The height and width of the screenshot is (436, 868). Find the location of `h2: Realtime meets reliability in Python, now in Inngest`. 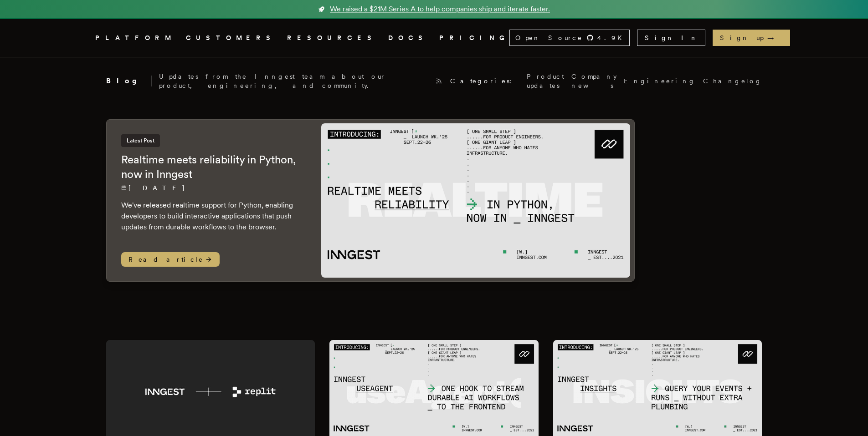

h2: Realtime meets reliability in Python, now in Inngest is located at coordinates (212, 167).